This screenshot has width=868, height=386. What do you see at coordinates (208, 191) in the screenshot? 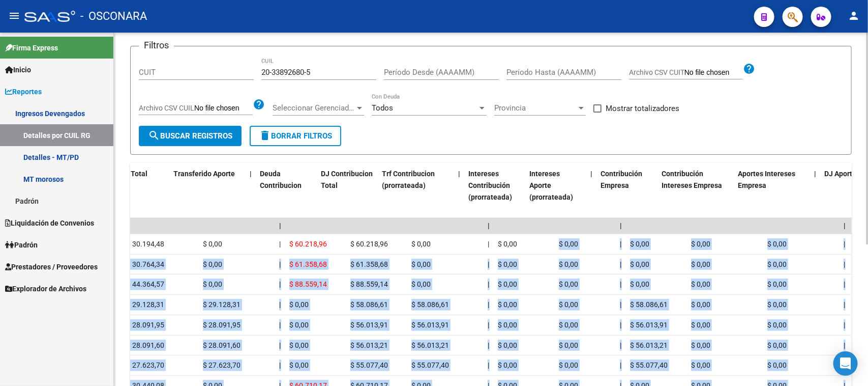
I see `datatable-header-cell: Transferido Aporte` at bounding box center [208, 191].